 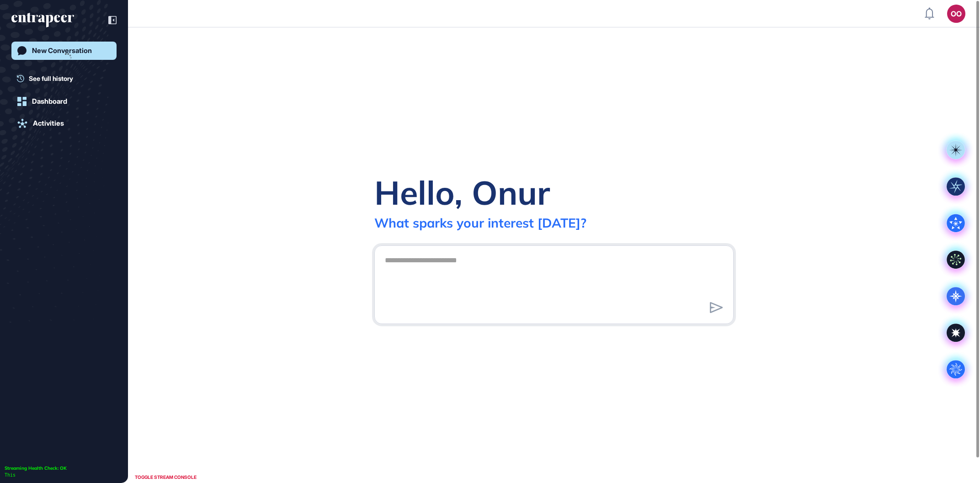 What do you see at coordinates (62, 51) in the screenshot?
I see `div: New Conversation` at bounding box center [62, 51].